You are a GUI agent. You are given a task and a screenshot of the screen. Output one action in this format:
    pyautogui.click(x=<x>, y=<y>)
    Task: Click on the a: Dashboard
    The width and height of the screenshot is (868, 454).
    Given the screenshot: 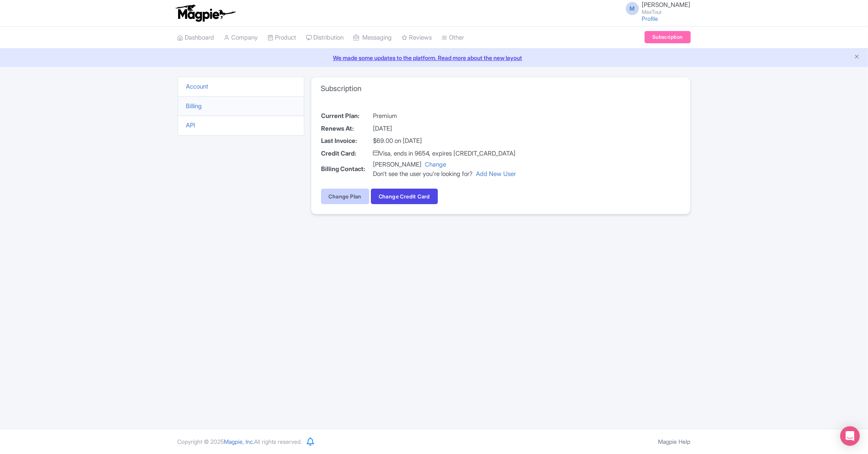 What is the action you would take?
    pyautogui.click(x=196, y=38)
    